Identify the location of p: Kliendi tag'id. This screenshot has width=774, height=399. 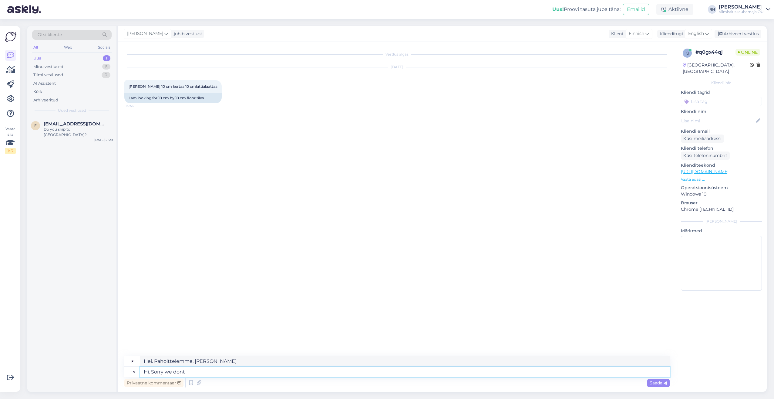
(721, 92).